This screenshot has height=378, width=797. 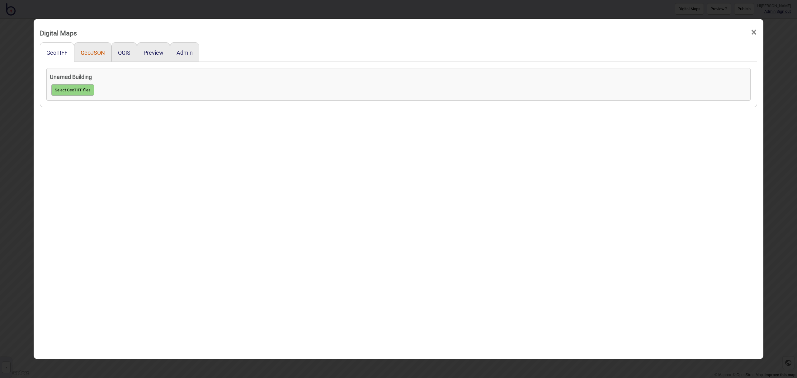 What do you see at coordinates (73, 90) in the screenshot?
I see `button: Select GeoTIFF files` at bounding box center [73, 90].